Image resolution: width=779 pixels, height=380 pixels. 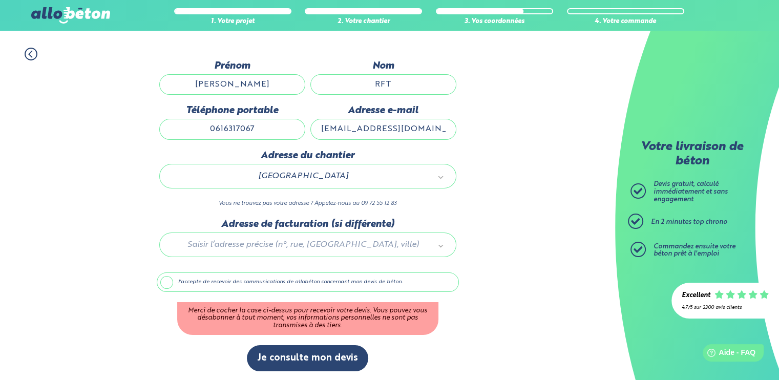 What do you see at coordinates (363, 22) in the screenshot?
I see `div: 2. Votre chantier` at bounding box center [363, 22].